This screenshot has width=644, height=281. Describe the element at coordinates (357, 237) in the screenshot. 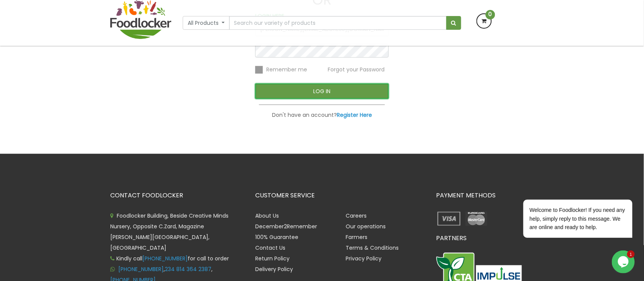

I see `a: Farmers` at that location.